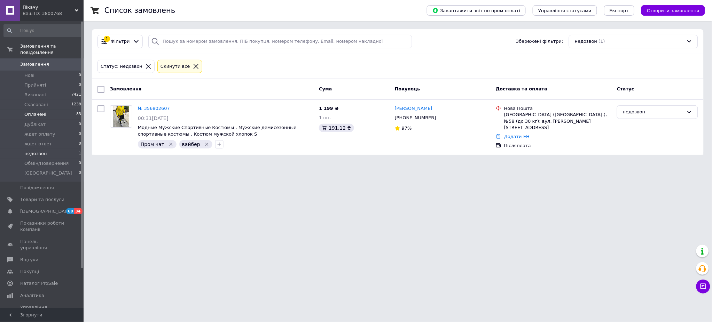 The width and height of the screenshot is (712, 322). Describe the element at coordinates (619, 10) in the screenshot. I see `button: Експорт` at that location.